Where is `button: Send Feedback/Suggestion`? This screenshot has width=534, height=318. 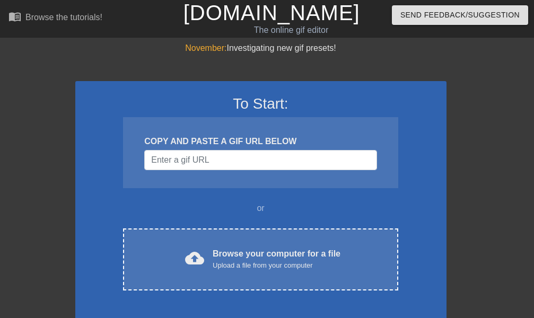 button: Send Feedback/Suggestion is located at coordinates (460, 15).